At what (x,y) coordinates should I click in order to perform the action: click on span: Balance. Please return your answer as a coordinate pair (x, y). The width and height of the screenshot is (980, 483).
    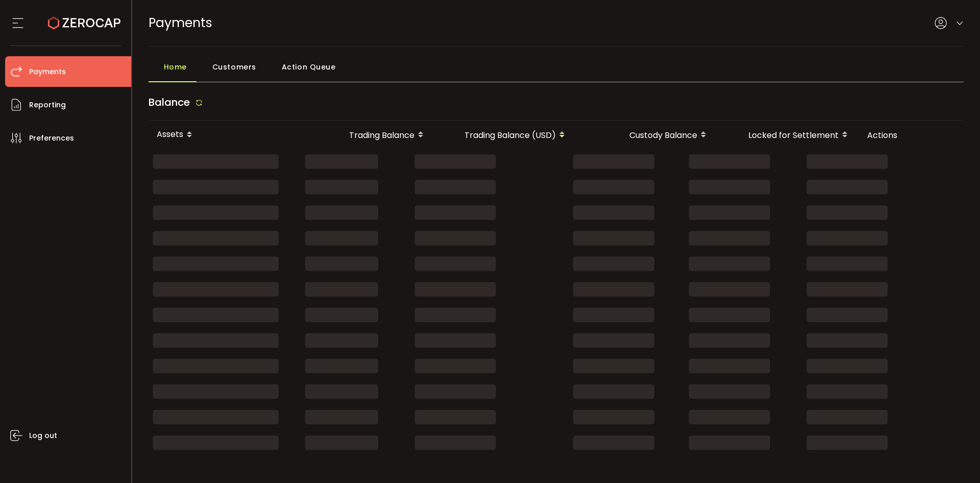
    Looking at the image, I should click on (169, 102).